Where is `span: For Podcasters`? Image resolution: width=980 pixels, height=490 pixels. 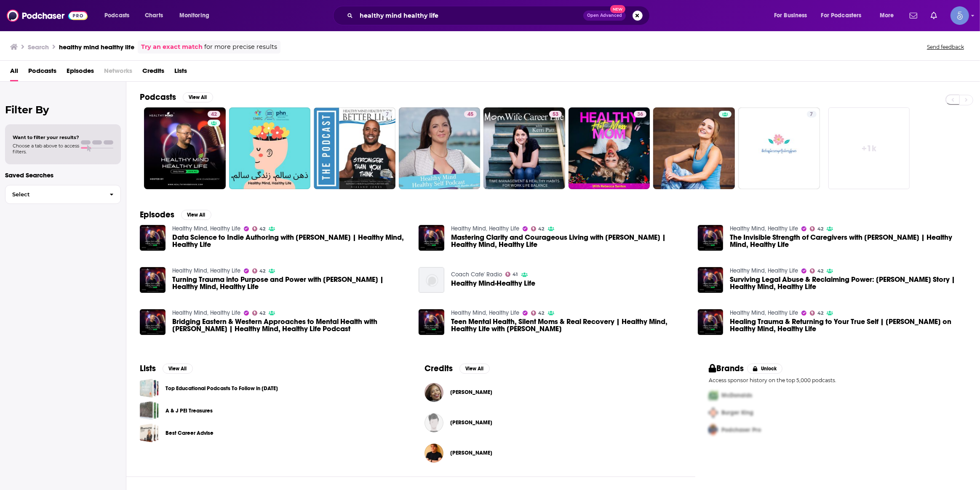 span: For Podcasters is located at coordinates (841, 15).